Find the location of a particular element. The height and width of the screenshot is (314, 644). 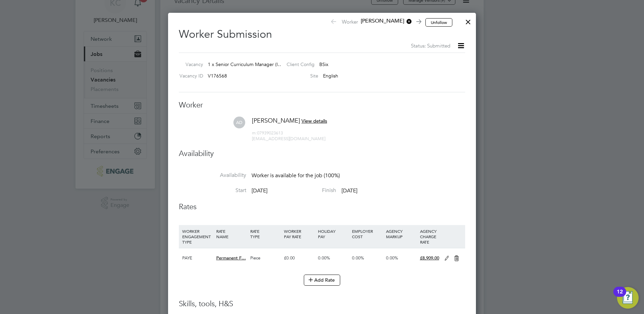

h3: Skills, tools, H&S is located at coordinates (322, 304).